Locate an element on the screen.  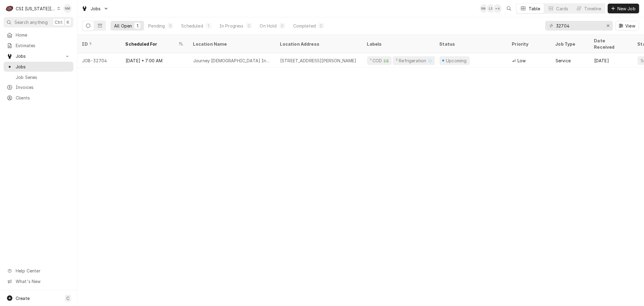
span: View is located at coordinates (630, 26).